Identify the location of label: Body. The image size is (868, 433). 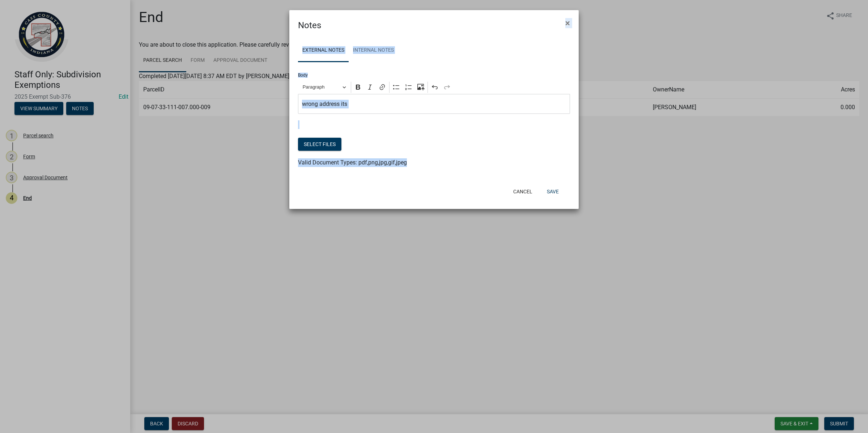
(303, 75).